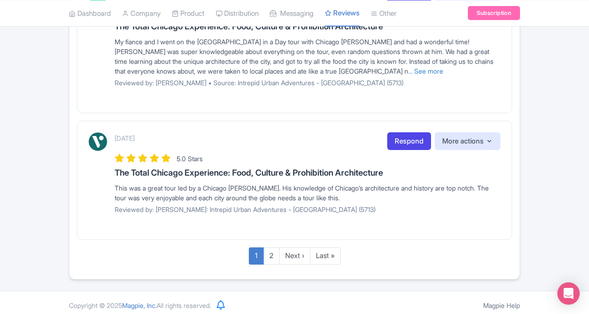 This screenshot has height=314, width=589. What do you see at coordinates (188, 13) in the screenshot?
I see `a: Product` at bounding box center [188, 13].